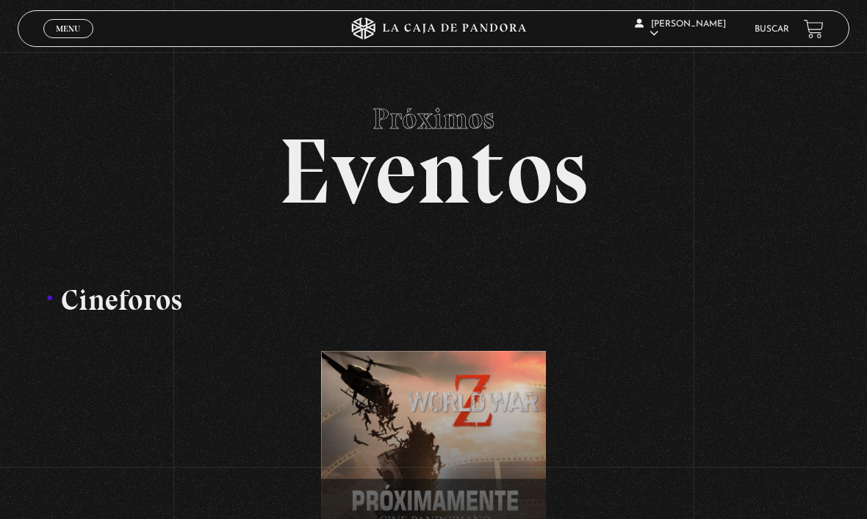  I want to click on h3: Cineforos, so click(433, 300).